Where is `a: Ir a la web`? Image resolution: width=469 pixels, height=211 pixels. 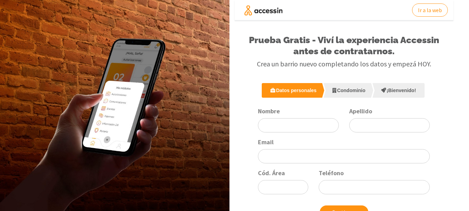 a: Ir a la web is located at coordinates (430, 10).